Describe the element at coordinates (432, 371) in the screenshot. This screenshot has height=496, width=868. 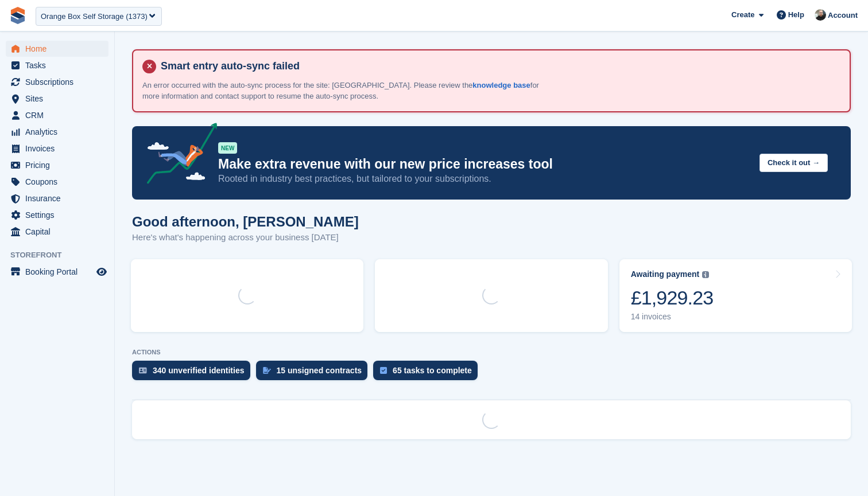
I see `div: 65 tasks to complete` at that location.